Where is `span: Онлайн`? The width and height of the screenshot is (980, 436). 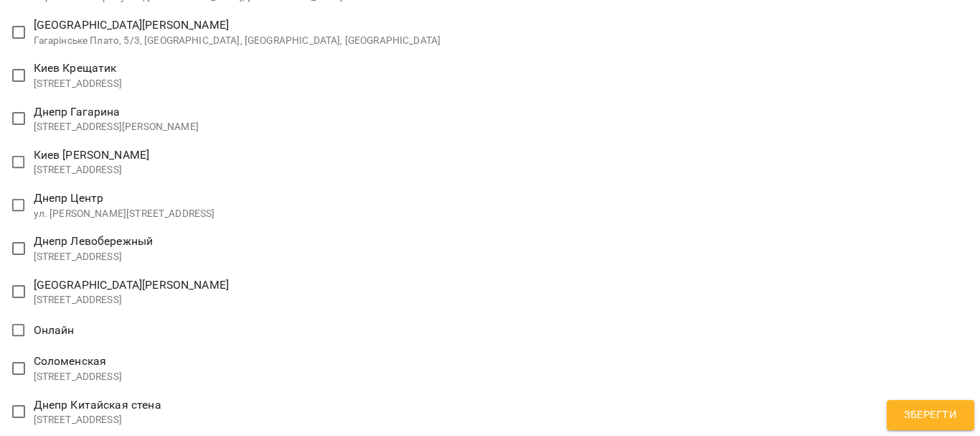
span: Онлайн is located at coordinates (54, 330).